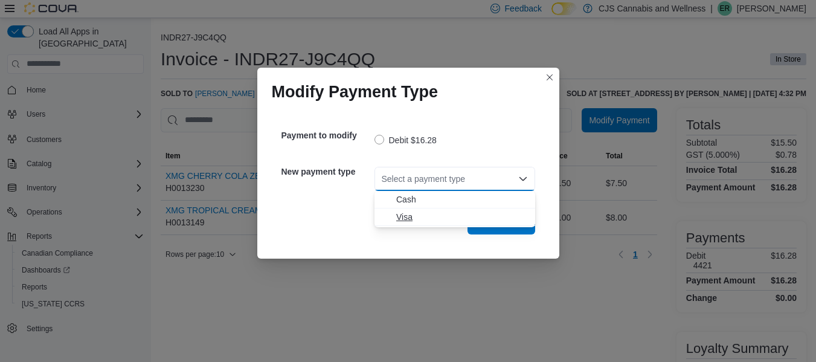 The height and width of the screenshot is (362, 816). What do you see at coordinates (462, 199) in the screenshot?
I see `span: Cash` at bounding box center [462, 199].